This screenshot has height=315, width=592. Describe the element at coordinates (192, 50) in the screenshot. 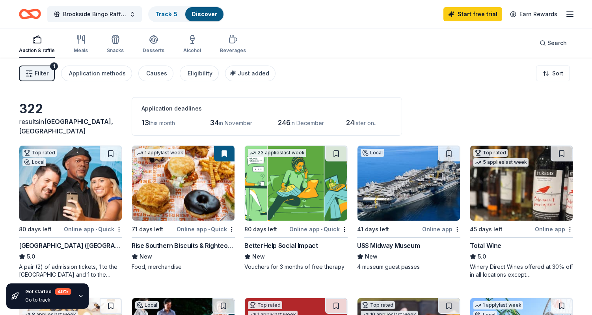

I see `div: Alcohol` at that location.